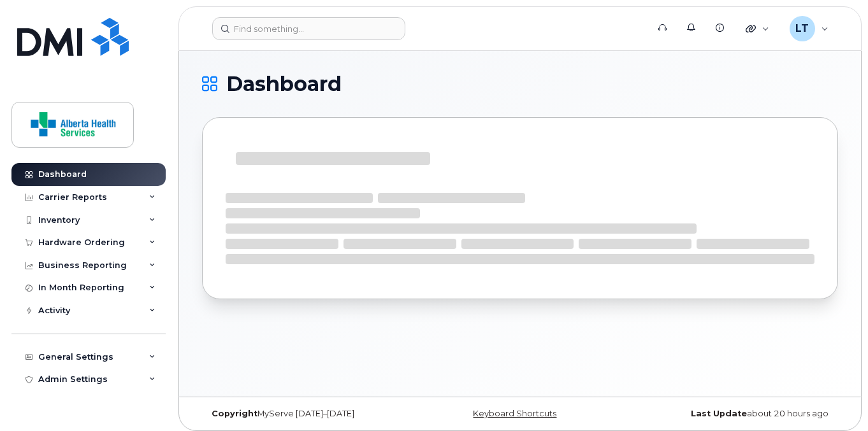 This screenshot has width=868, height=431. What do you see at coordinates (235, 414) in the screenshot?
I see `strong: Copyright` at bounding box center [235, 414].